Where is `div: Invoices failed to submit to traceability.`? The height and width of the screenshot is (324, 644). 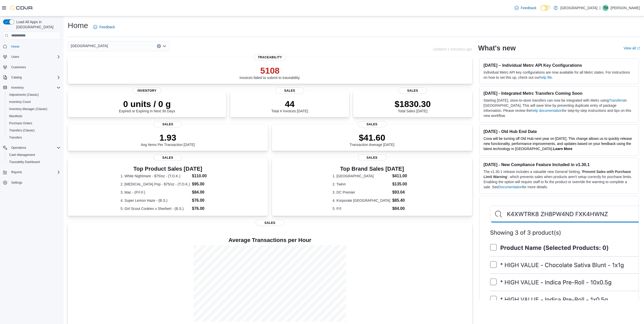
div: Invoices failed to submit to traceability. is located at coordinates (270, 73).